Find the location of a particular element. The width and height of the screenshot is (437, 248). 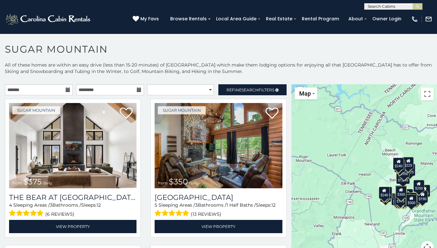

span: (6 reviews) is located at coordinates (60, 214).